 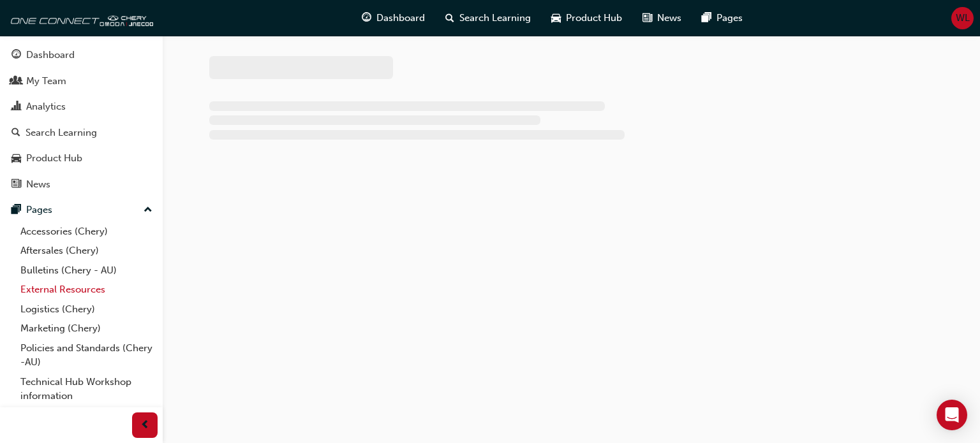 I want to click on a: Accessories (Chery), so click(x=86, y=231).